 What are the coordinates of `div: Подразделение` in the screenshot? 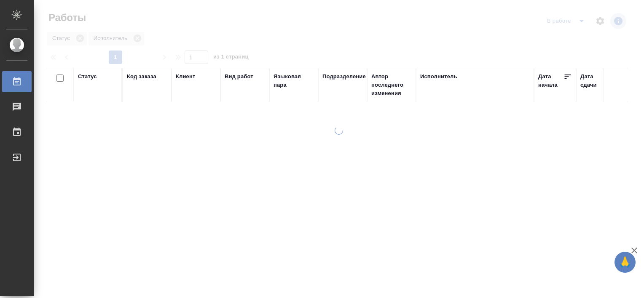 It's located at (344, 77).